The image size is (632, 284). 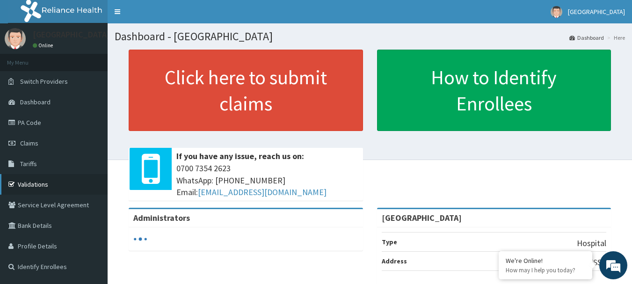 I want to click on span: Claims, so click(x=29, y=143).